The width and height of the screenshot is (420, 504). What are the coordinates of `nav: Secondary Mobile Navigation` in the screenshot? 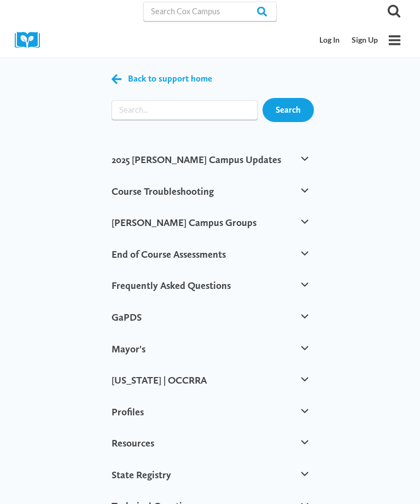 It's located at (349, 40).